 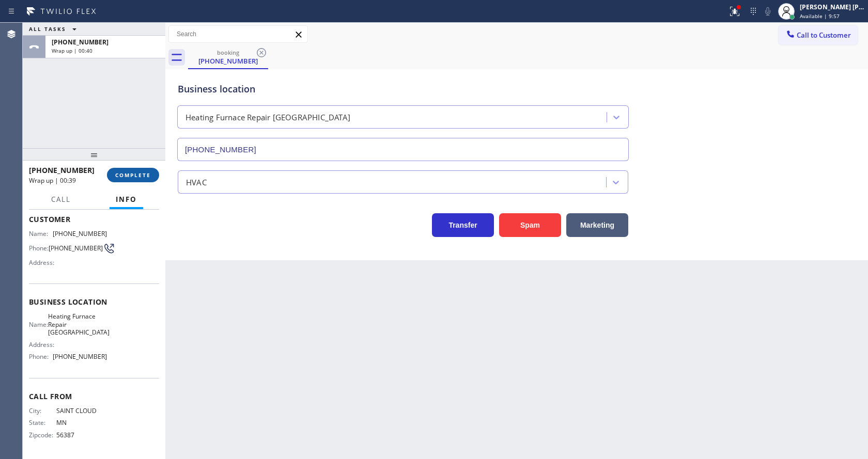 I want to click on span: Call, so click(x=61, y=199).